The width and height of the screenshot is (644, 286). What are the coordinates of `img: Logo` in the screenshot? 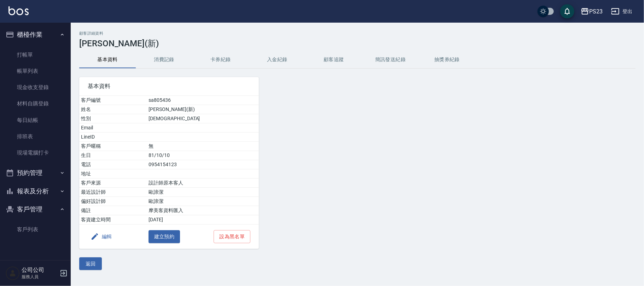 It's located at (18, 11).